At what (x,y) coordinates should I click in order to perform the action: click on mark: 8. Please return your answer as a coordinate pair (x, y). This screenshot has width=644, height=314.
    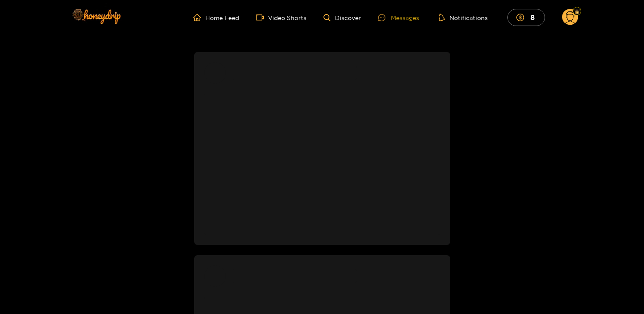
    Looking at the image, I should click on (533, 17).